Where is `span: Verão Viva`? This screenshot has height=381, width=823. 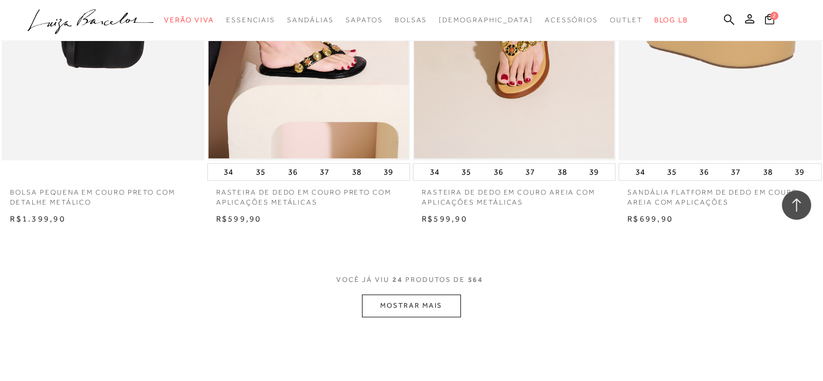
span: Verão Viva is located at coordinates (189, 20).